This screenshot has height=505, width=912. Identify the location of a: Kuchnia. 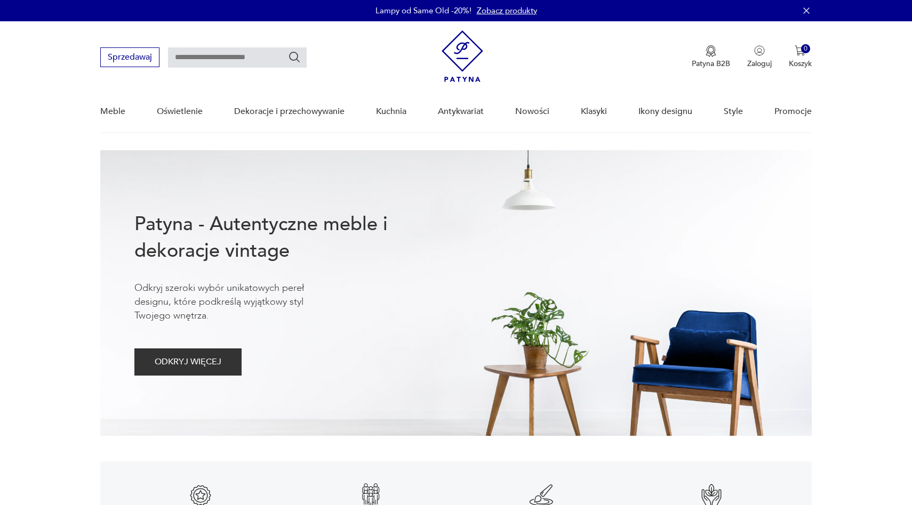
(391, 111).